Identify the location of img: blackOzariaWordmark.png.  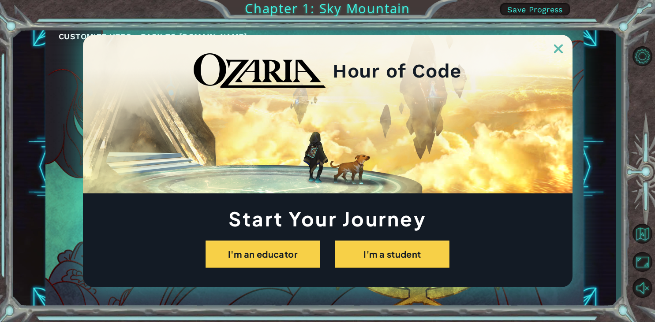
(260, 71).